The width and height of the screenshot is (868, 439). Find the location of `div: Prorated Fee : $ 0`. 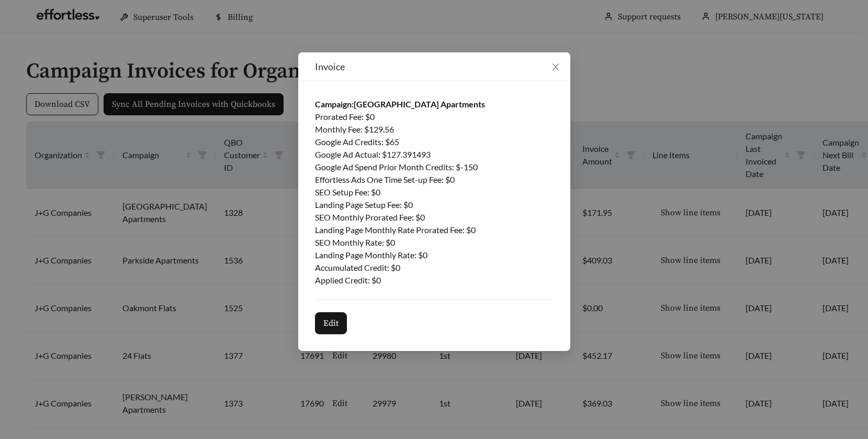

div: Prorated Fee : $ 0 is located at coordinates (434, 117).